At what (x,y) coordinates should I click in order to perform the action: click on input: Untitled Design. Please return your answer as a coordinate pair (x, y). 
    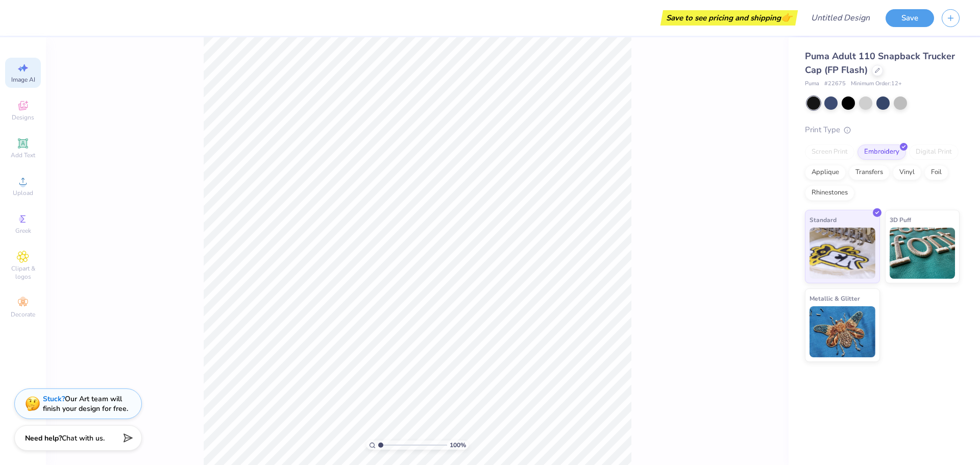
    Looking at the image, I should click on (840, 18).